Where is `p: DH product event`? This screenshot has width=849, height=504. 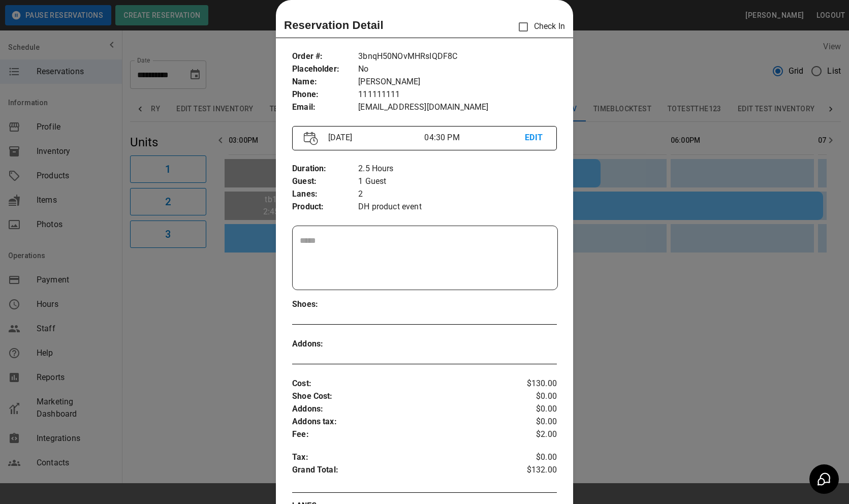 p: DH product event is located at coordinates (457, 207).